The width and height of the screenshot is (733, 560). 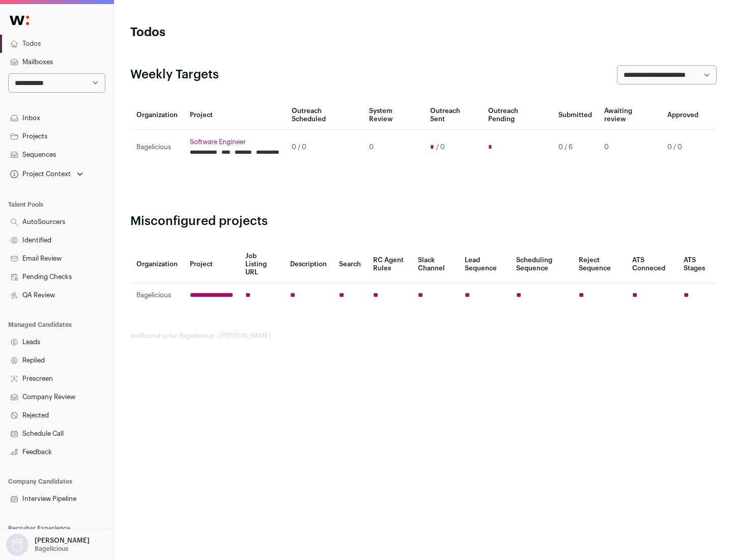 I want to click on th: Slack Channel, so click(x=435, y=264).